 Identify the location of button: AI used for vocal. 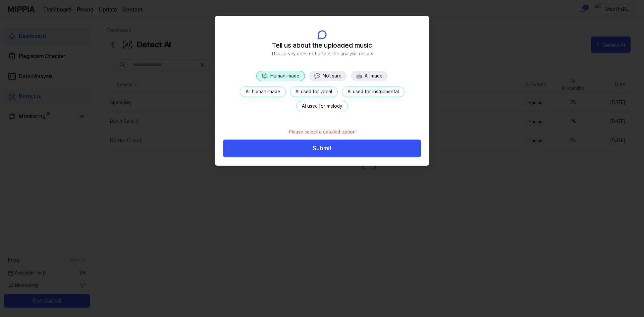
(313, 92).